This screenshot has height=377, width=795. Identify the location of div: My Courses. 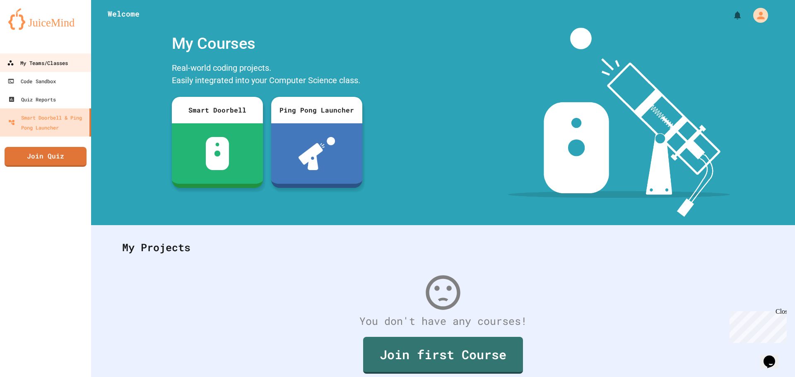
(267, 43).